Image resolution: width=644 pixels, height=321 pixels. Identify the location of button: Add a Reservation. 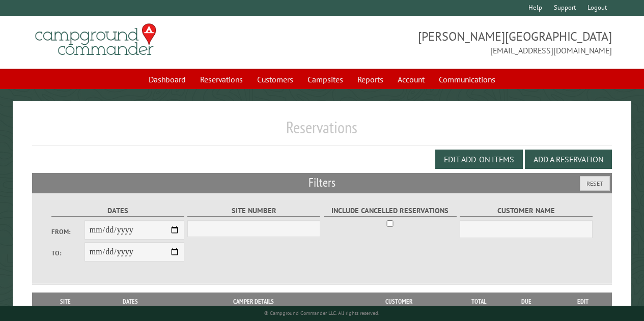
(568, 159).